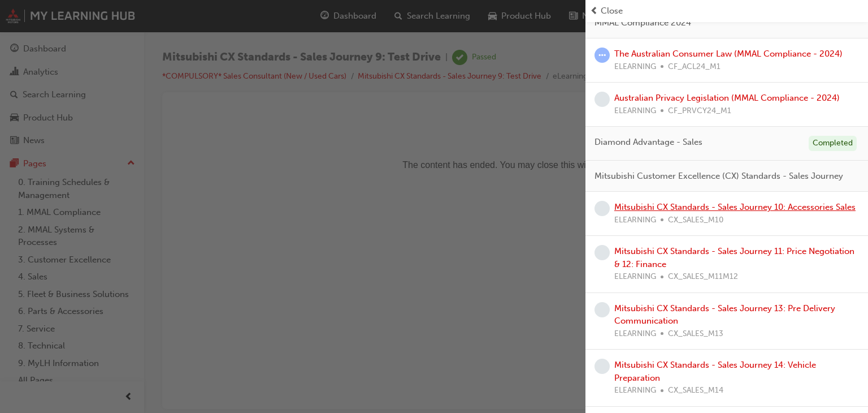 The height and width of the screenshot is (413, 868). I want to click on button: prev-iconClose, so click(727, 10).